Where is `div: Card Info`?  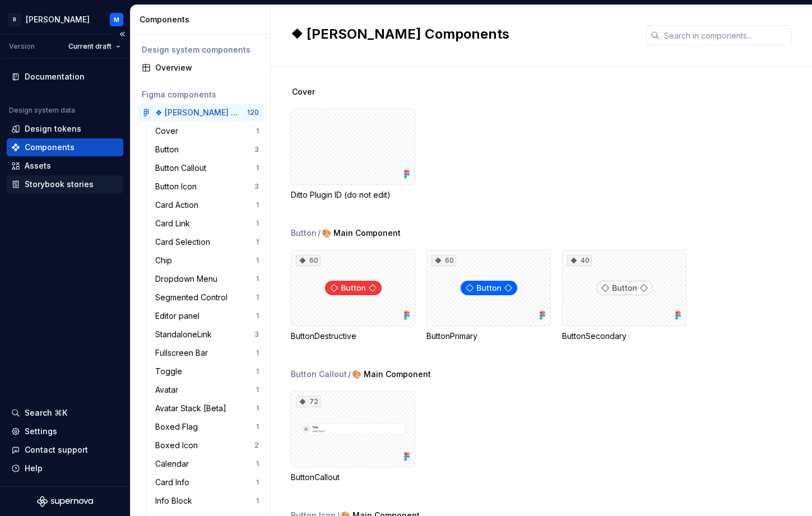
div: Card Info is located at coordinates (174, 482).